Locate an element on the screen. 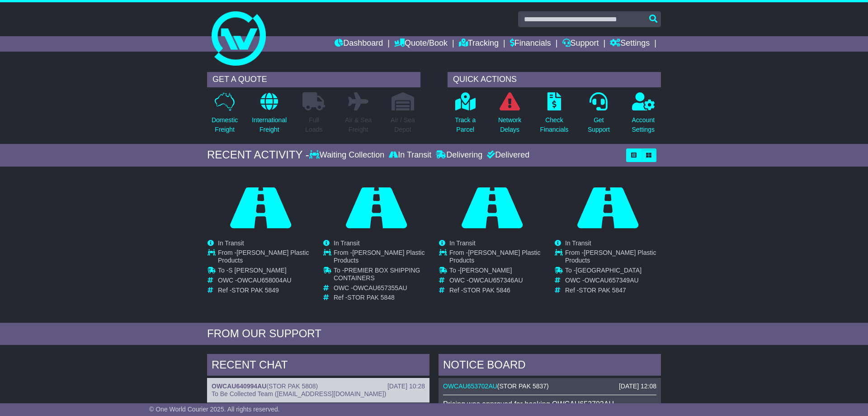  span: STOR PAK 5848 is located at coordinates (370, 297).